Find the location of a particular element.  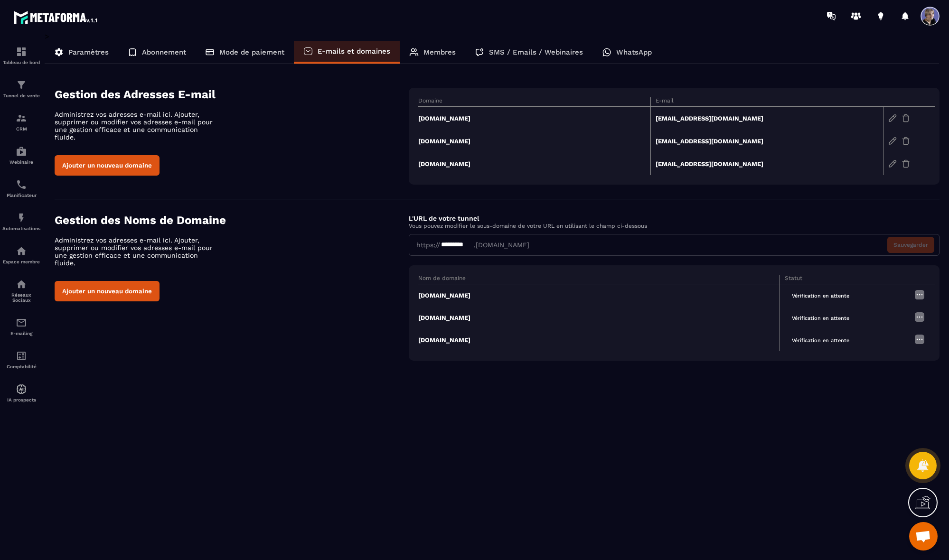

a: automationsautomationsAutomatisations is located at coordinates (22, 221).